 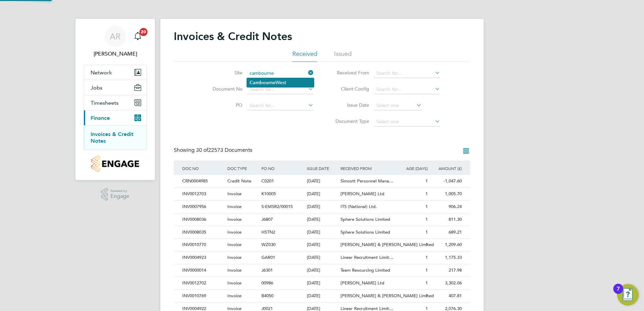 What do you see at coordinates (203, 270) in the screenshot?
I see `div: INV0000014` at bounding box center [203, 270].